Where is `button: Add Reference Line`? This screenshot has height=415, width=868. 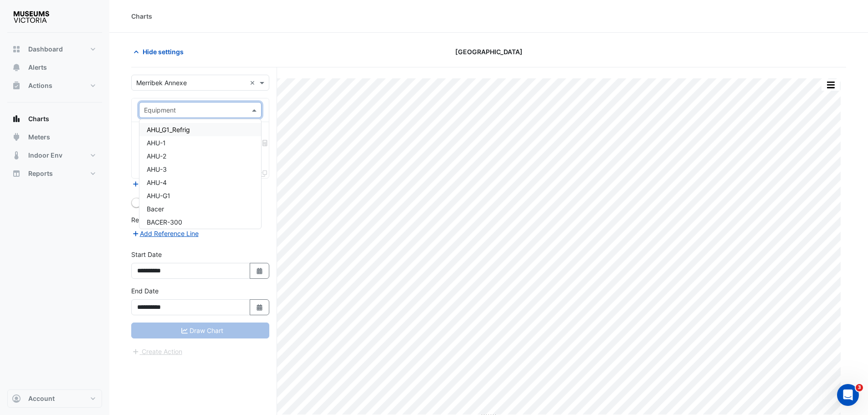
button: Add Reference Line is located at coordinates (165, 233).